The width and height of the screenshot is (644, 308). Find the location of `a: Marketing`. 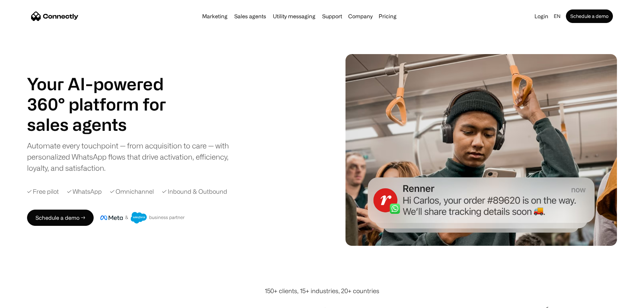

a: Marketing is located at coordinates (214, 16).